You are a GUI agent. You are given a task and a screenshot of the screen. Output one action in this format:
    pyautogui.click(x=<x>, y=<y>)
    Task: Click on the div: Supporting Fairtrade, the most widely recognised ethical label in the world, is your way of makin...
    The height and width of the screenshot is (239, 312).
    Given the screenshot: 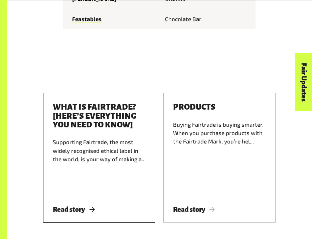 What is the action you would take?
    pyautogui.click(x=99, y=166)
    